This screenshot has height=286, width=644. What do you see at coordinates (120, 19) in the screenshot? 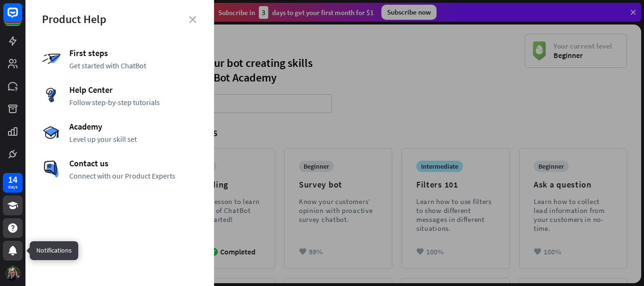
I see `div: Product Help` at bounding box center [120, 19].